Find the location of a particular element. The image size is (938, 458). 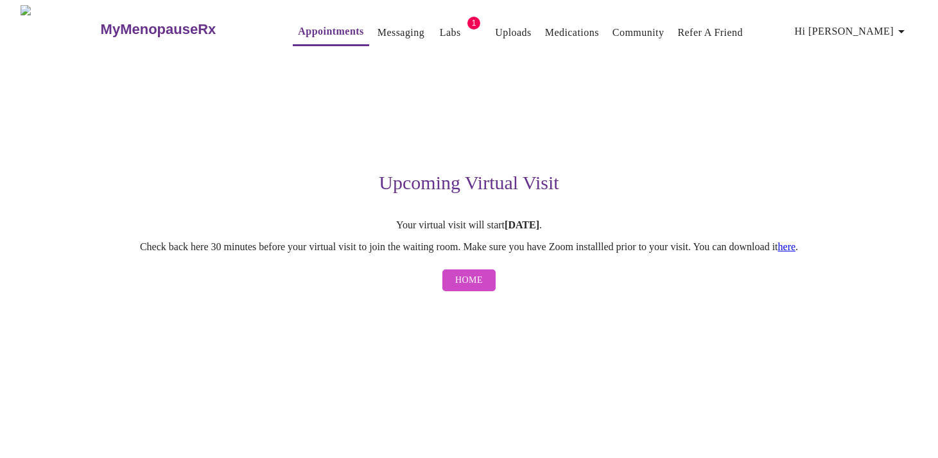

button: Medications is located at coordinates (572, 33).